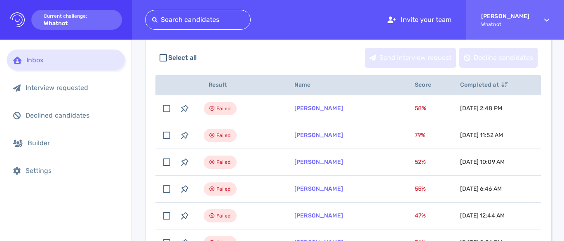 The image size is (564, 241). What do you see at coordinates (307, 85) in the screenshot?
I see `span: Name` at bounding box center [307, 85].